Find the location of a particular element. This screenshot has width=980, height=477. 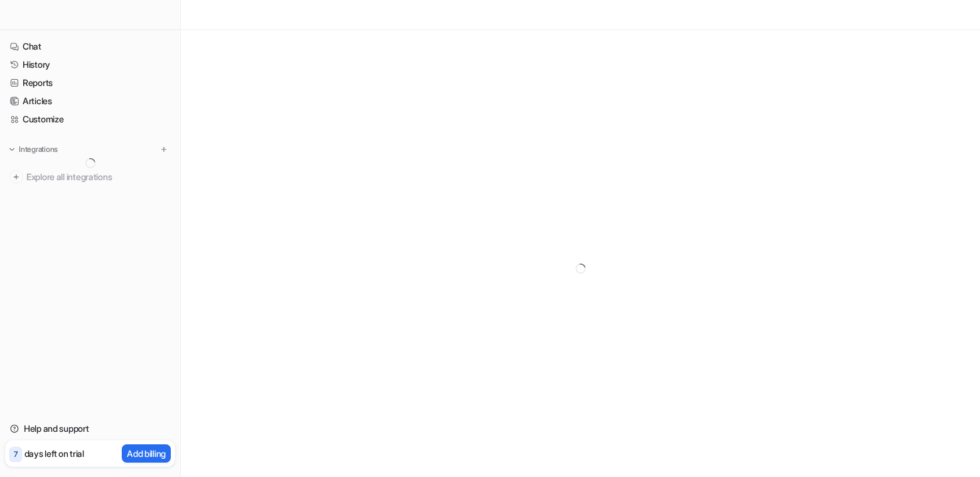

a: History is located at coordinates (90, 65).